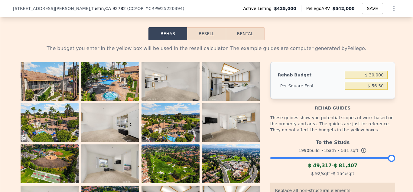  I want to click on div: Per Square Foot, so click(310, 86).